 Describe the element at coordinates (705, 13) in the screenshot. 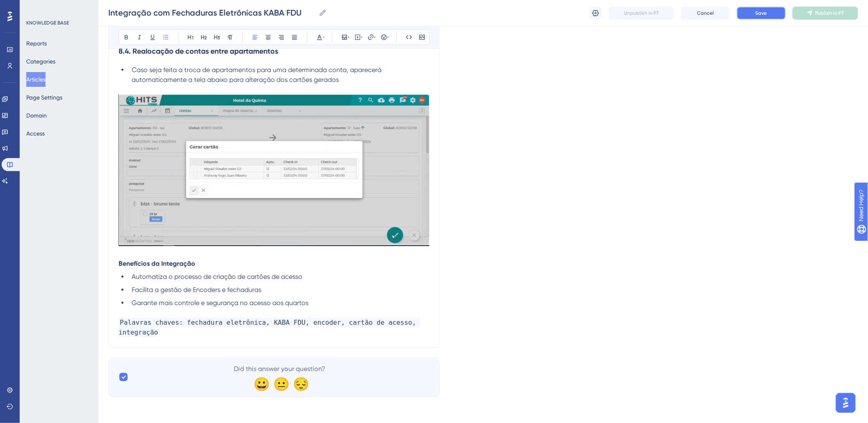

I see `span: Cancel` at that location.